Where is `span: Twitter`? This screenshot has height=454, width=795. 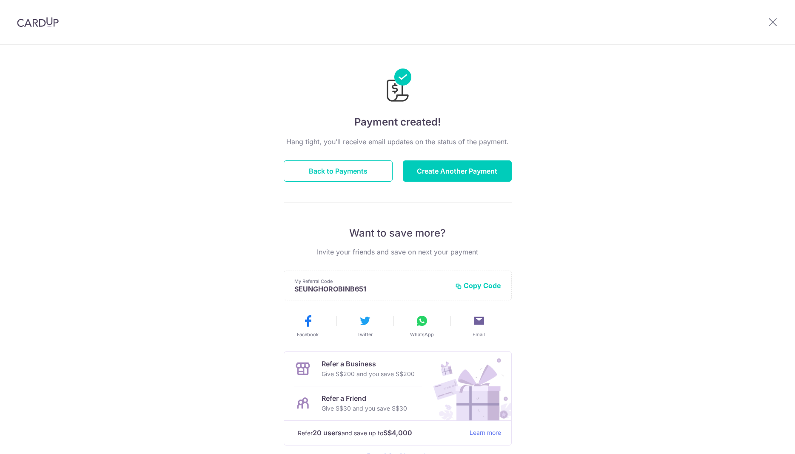
span: Twitter is located at coordinates (365, 334).